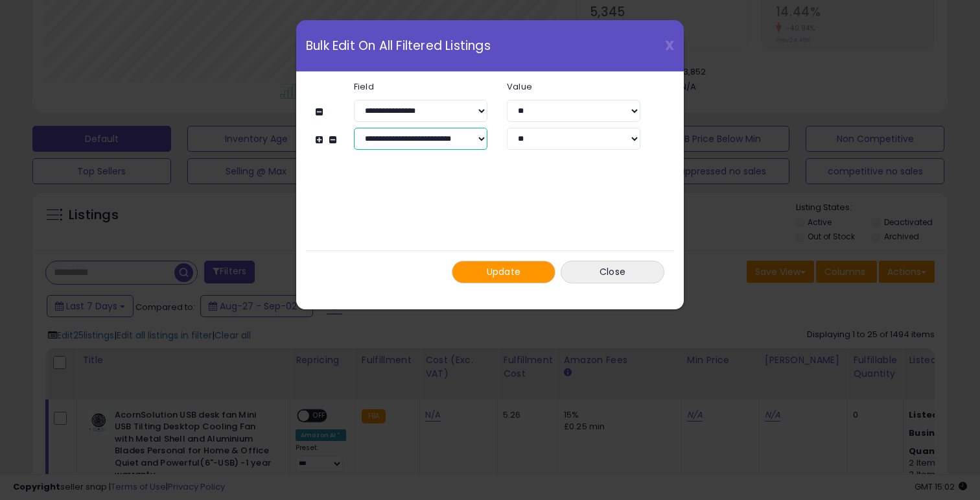 This screenshot has height=500, width=980. I want to click on span: Bulk Edit On All Filtered Listings, so click(398, 45).